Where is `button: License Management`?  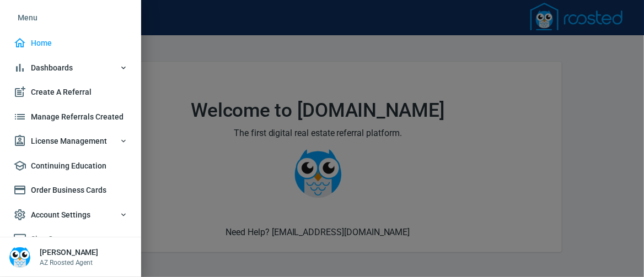
button: License Management is located at coordinates (71, 141).